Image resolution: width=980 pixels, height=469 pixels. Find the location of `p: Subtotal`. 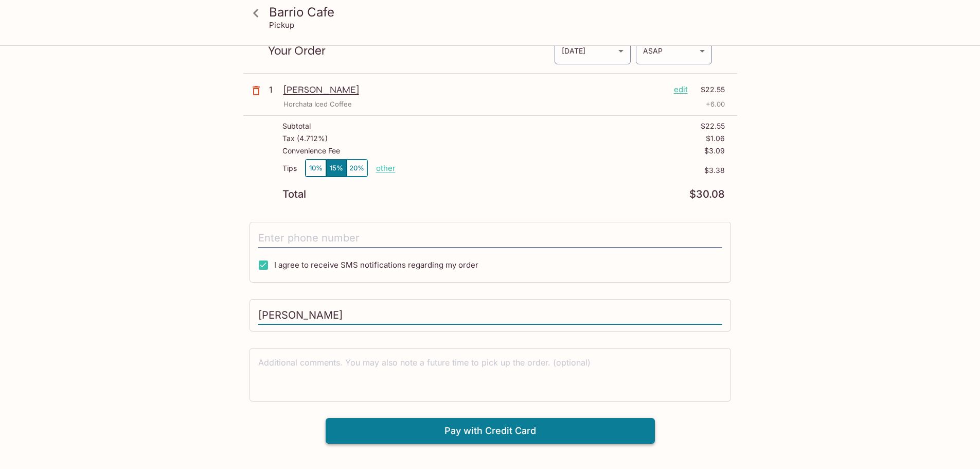

p: Subtotal is located at coordinates (296, 126).